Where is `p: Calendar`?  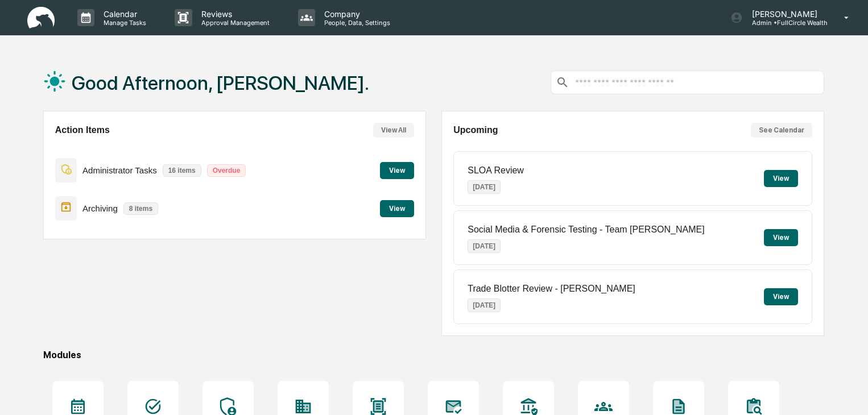
p: Calendar is located at coordinates (123, 14).